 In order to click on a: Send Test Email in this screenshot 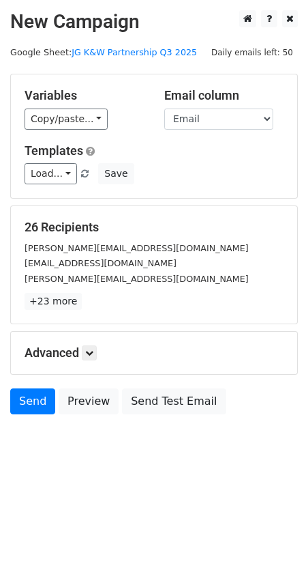, I will do `click(174, 401)`.